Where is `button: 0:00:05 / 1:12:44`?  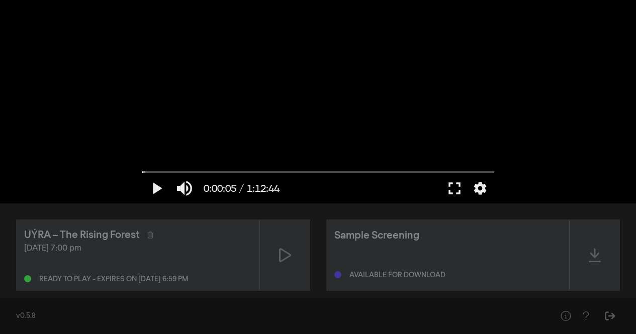 button: 0:00:05 / 1:12:44 is located at coordinates (241, 189).